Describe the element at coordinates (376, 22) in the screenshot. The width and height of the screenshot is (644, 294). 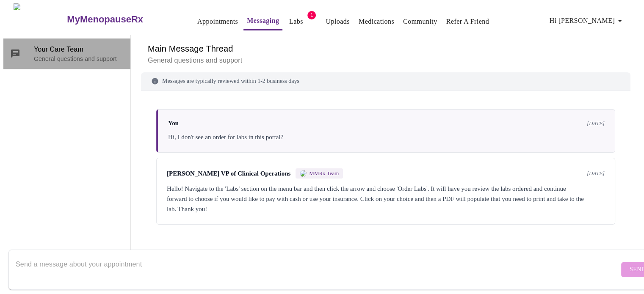
I see `a: Medications` at that location.